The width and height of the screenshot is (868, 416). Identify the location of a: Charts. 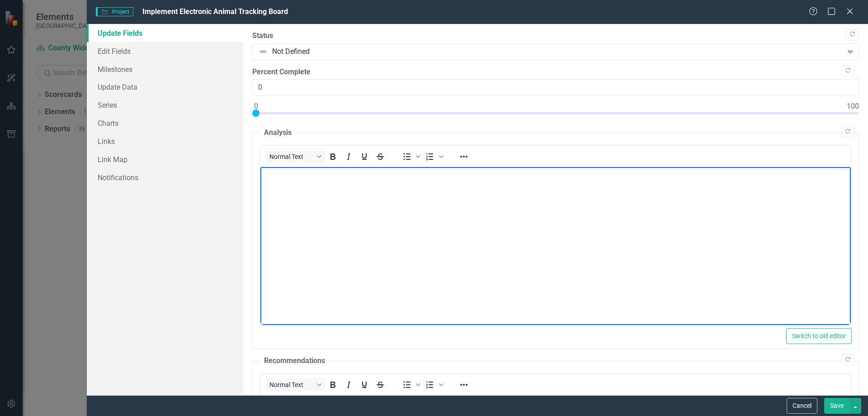
(165, 123).